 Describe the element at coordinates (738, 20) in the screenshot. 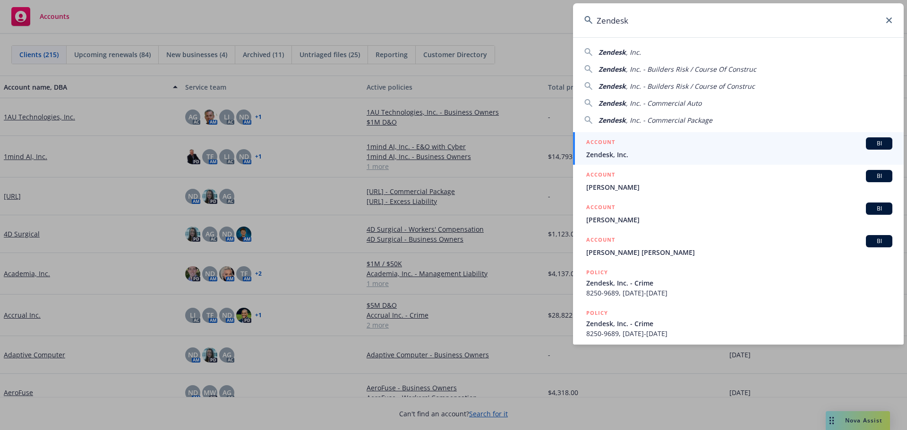

I see `input: Search...` at that location.